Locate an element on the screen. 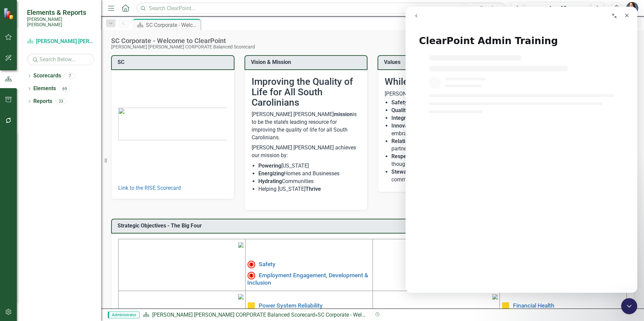 The width and height of the screenshot is (644, 321). strong: Innovation is located at coordinates (404, 125).